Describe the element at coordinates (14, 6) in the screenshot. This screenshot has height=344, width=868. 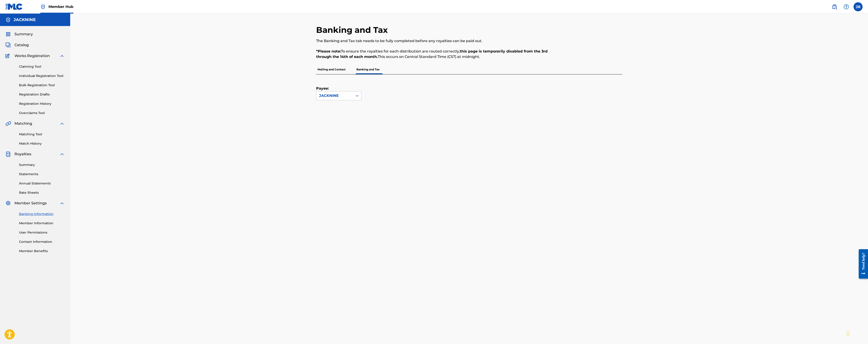
I see `img: MLC Logo` at that location.